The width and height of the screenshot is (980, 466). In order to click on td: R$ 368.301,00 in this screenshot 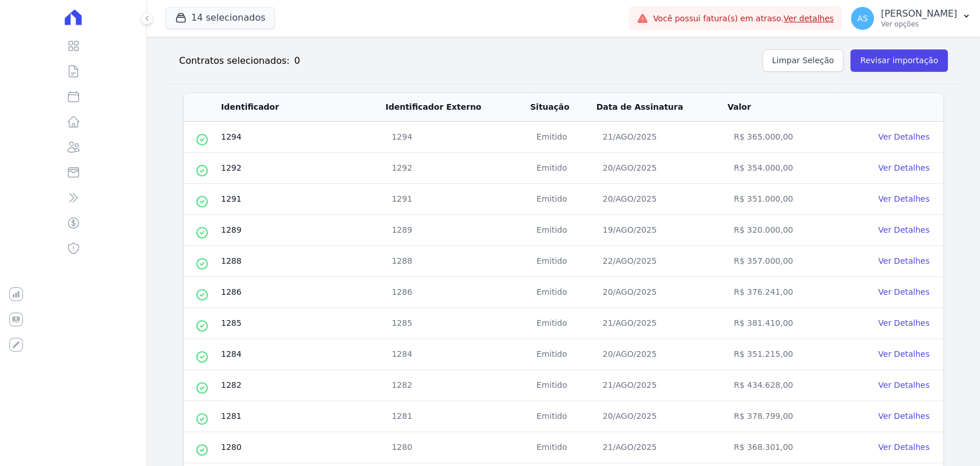, I will do `click(781, 447)`.